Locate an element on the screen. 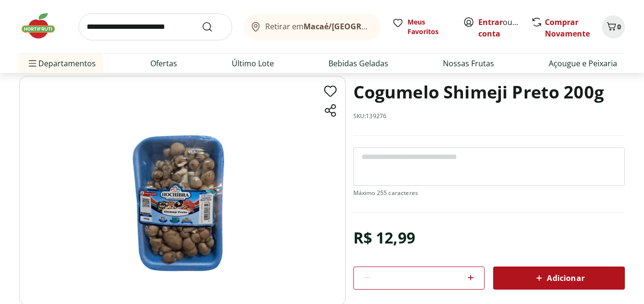  a: Ofertas is located at coordinates (164, 64).